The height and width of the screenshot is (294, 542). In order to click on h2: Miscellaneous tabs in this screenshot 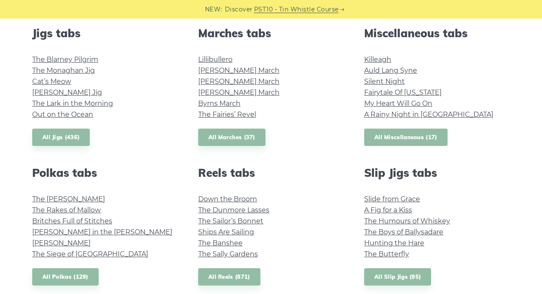, I will do `click(437, 33)`.